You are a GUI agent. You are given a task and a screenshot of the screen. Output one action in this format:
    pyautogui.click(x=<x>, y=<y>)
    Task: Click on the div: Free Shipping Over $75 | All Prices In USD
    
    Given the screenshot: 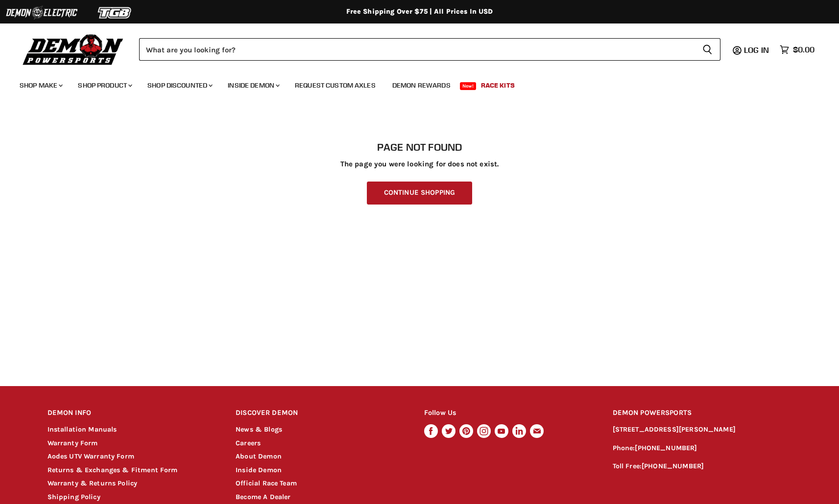 What is the action you would take?
    pyautogui.click(x=420, y=12)
    